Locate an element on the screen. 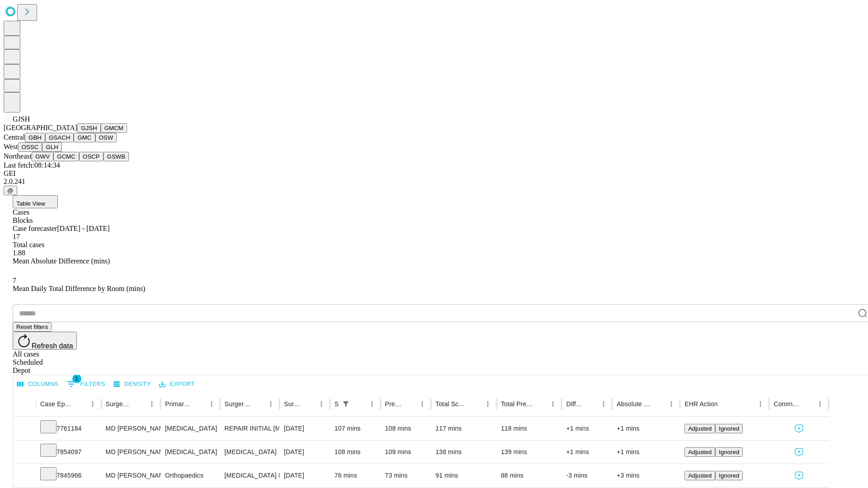  div: -3 mins is located at coordinates (587, 475).